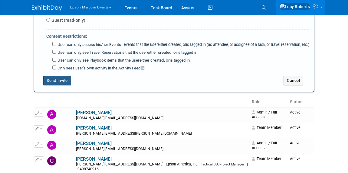 Image resolution: width=348 pixels, height=173 pixels. Describe the element at coordinates (47, 8) in the screenshot. I see `img: ExhibitDay` at that location.